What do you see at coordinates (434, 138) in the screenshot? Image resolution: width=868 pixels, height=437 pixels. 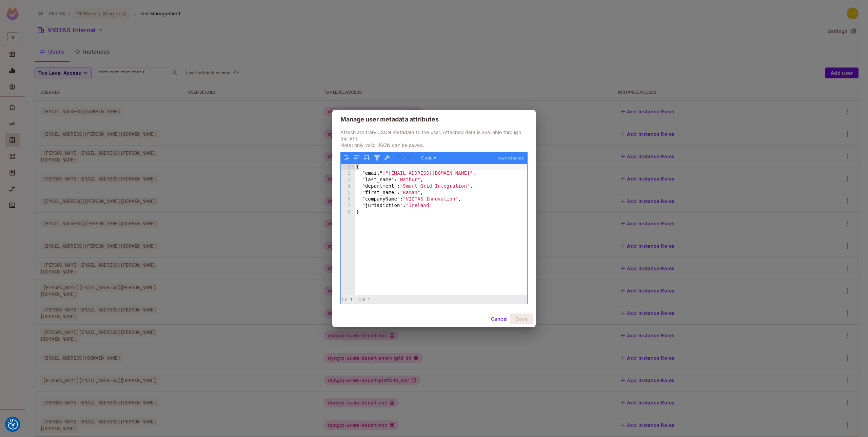 I see `p: Attach arbitrary JSON metadata to the user. Attached data is available through the API. Note: onl...` at bounding box center [434, 138].